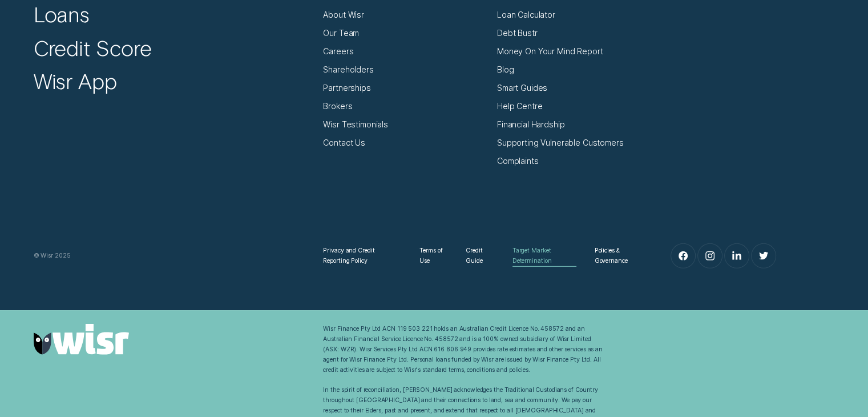 This screenshot has height=417, width=868. What do you see at coordinates (344, 143) in the screenshot?
I see `div: Contact Us` at bounding box center [344, 143].